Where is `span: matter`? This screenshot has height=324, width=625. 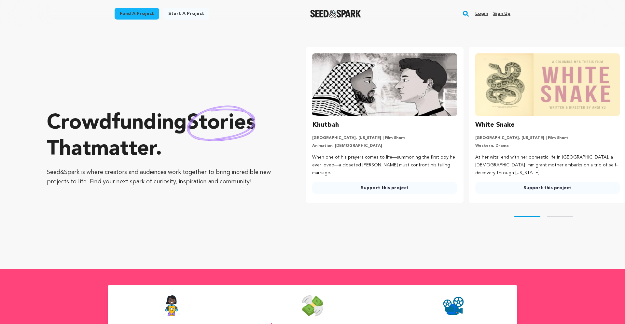 span: matter is located at coordinates (123, 149).